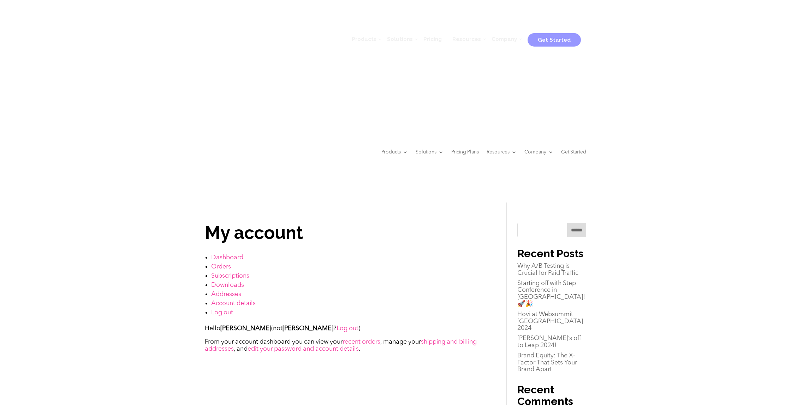 The height and width of the screenshot is (405, 791). I want to click on span: Products, so click(364, 39).